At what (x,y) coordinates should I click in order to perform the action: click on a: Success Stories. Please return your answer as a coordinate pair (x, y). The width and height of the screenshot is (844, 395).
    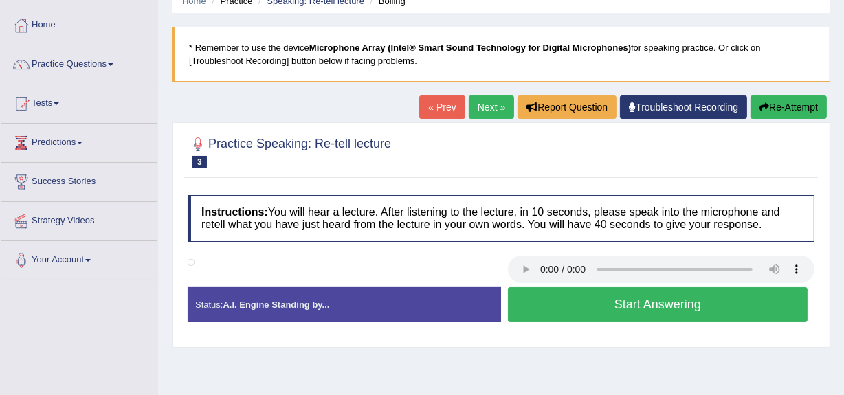
    Looking at the image, I should click on (79, 180).